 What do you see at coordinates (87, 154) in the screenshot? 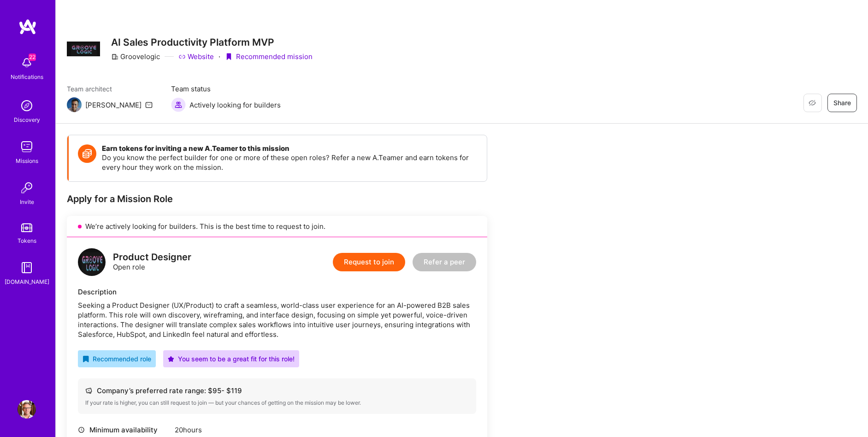
I see `img: Token icon` at bounding box center [87, 154].